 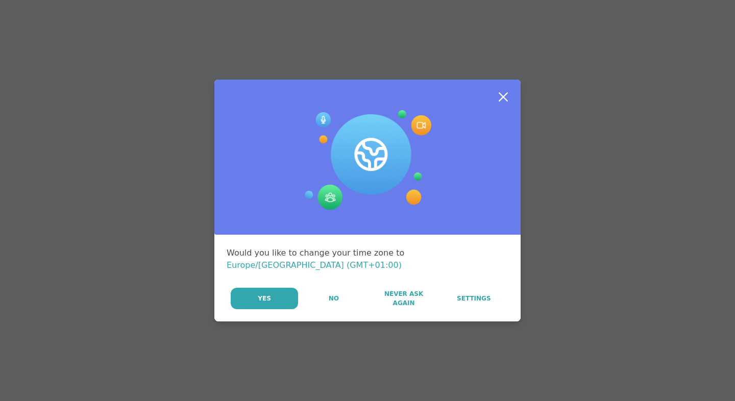 What do you see at coordinates (474, 299) in the screenshot?
I see `a: Settings` at bounding box center [474, 299].